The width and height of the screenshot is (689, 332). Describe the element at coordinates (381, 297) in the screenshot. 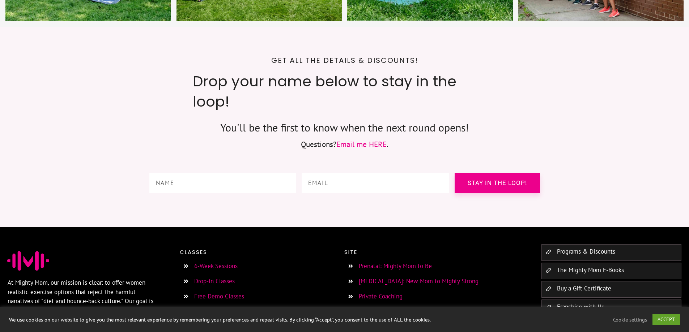

I see `a: Private Coaching` at that location.